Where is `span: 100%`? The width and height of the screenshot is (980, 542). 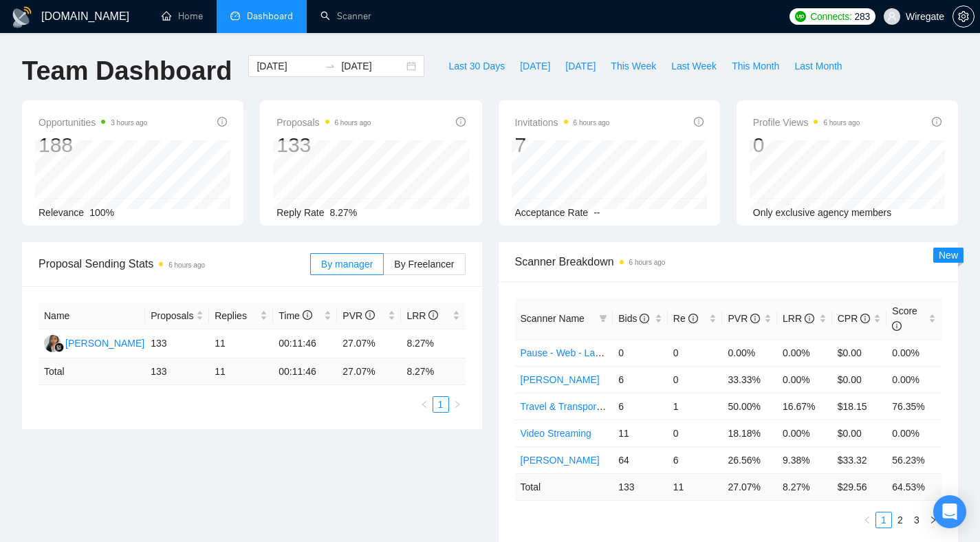 span: 100% is located at coordinates (101, 212).